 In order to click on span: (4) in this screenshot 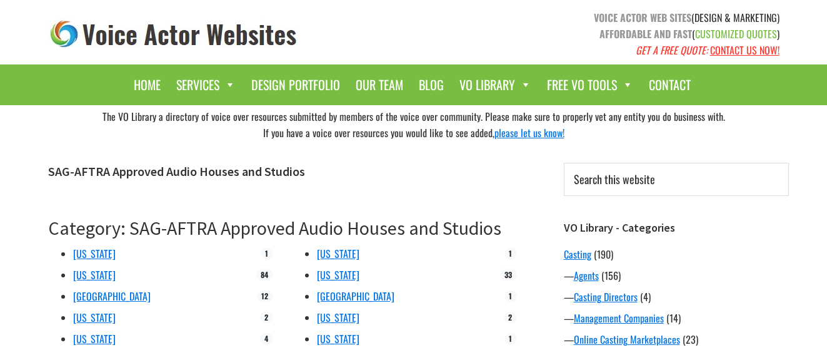, I will do `click(645, 296)`.